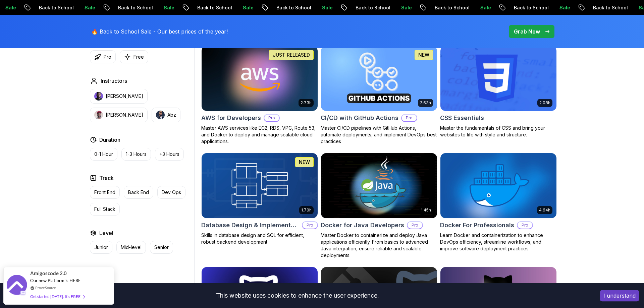 Image resolution: width=644 pixels, height=308 pixels. Describe the element at coordinates (426, 210) in the screenshot. I see `p: 1.45h` at that location.